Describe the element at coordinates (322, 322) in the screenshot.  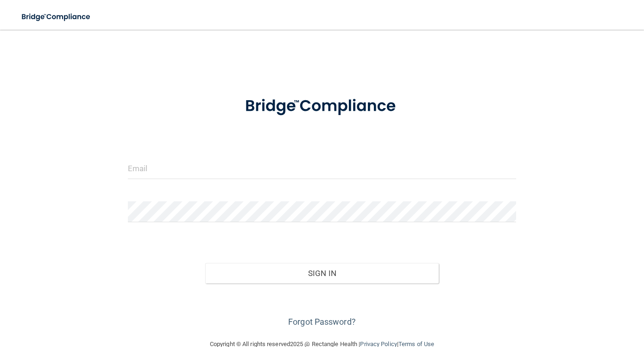
I see `a: Forgot Password?` at that location.